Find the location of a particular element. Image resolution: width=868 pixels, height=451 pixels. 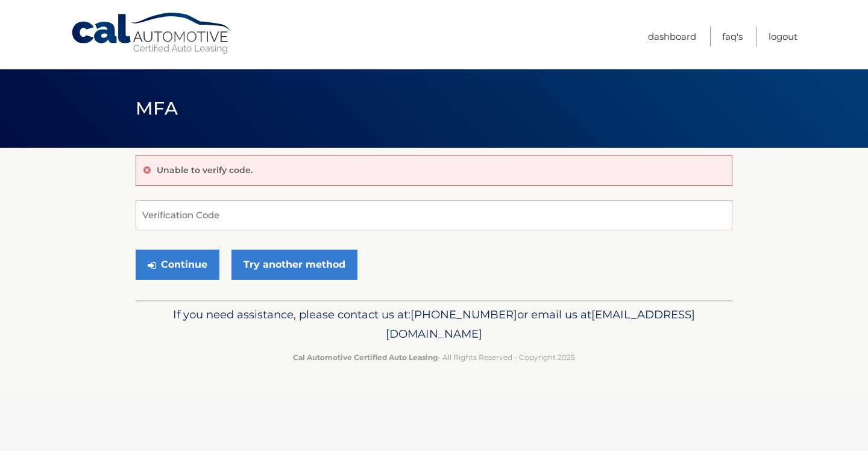

strong: Cal Automotive Certified Auto Leasing is located at coordinates (366, 357).